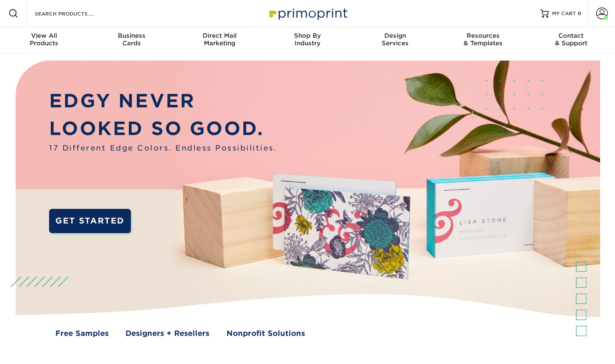 The width and height of the screenshot is (615, 364). What do you see at coordinates (307, 39) in the screenshot?
I see `div: Industry` at bounding box center [307, 39].